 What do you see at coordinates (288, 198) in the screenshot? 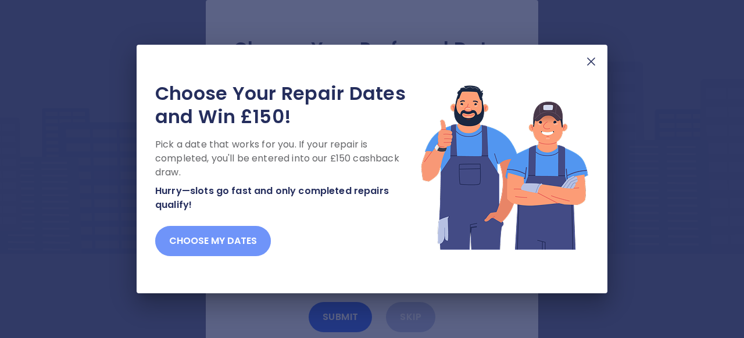
I see `p: Hurry—slots go fast and only completed repairs qualify!` at bounding box center [288, 198].